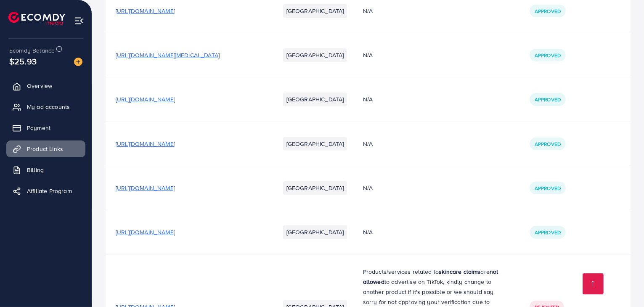 This screenshot has width=644, height=307. What do you see at coordinates (431, 277) in the screenshot?
I see `strong: not allowed` at bounding box center [431, 277].